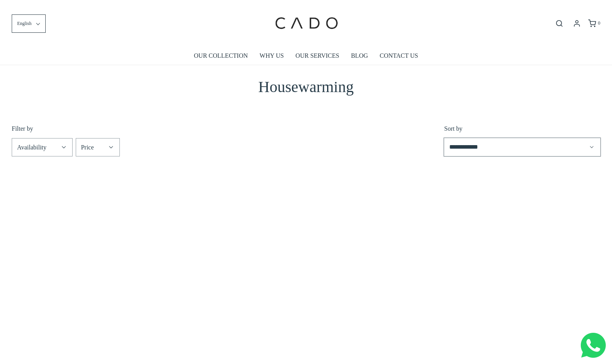 Image resolution: width=612 pixels, height=364 pixels. I want to click on a: OUR COLLECTION, so click(221, 56).